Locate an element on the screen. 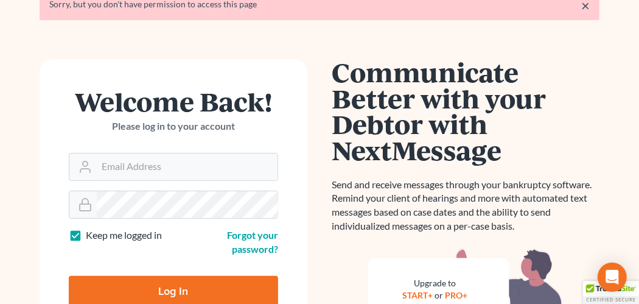  a: START+ is located at coordinates (418, 295).